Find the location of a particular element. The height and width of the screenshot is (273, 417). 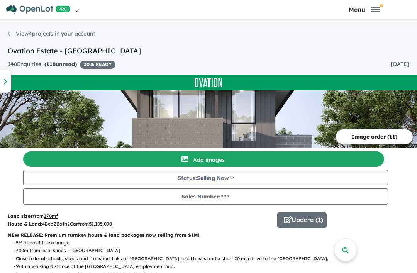

img: Ovation Estate - Leppington Logo is located at coordinates (208, 83).